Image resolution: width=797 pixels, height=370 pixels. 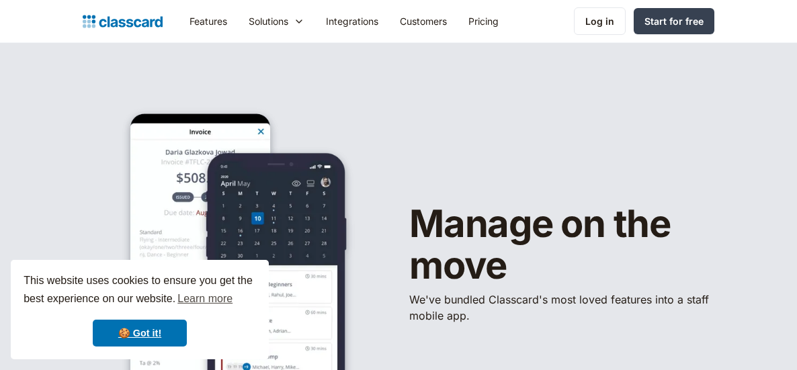 I want to click on a: Start for free, so click(x=674, y=21).